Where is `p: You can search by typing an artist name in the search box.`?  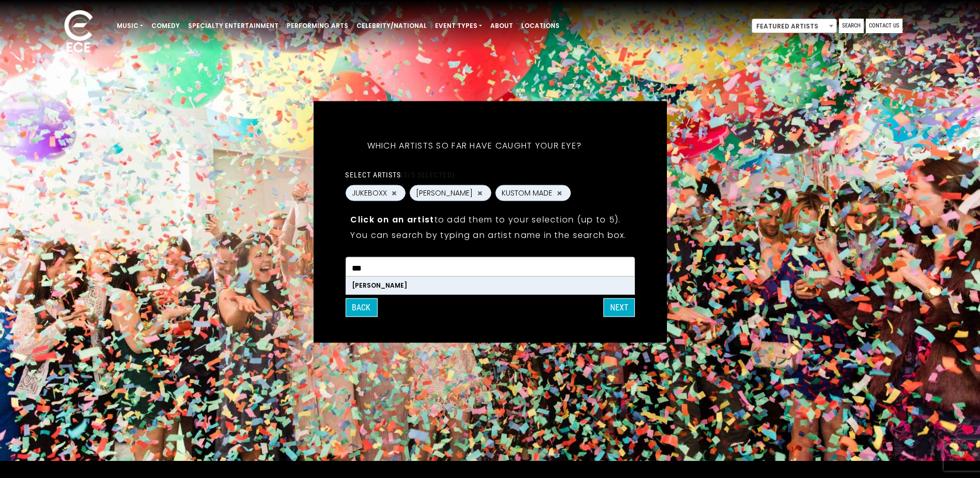
p: You can search by typing an artist name in the search box. is located at coordinates (490, 235).